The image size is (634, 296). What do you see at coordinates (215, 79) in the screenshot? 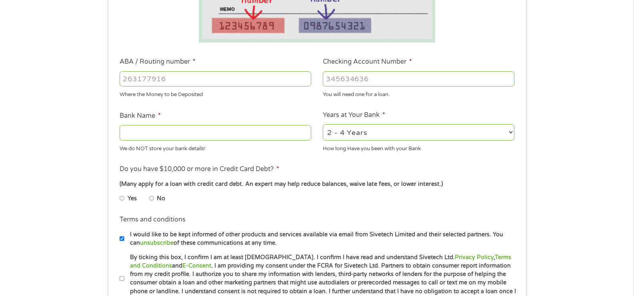
I see `input: 263177916` at bounding box center [215, 79].